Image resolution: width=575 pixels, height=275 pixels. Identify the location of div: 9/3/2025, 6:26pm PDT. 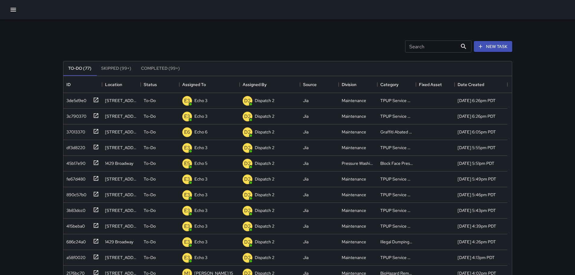
(476, 116).